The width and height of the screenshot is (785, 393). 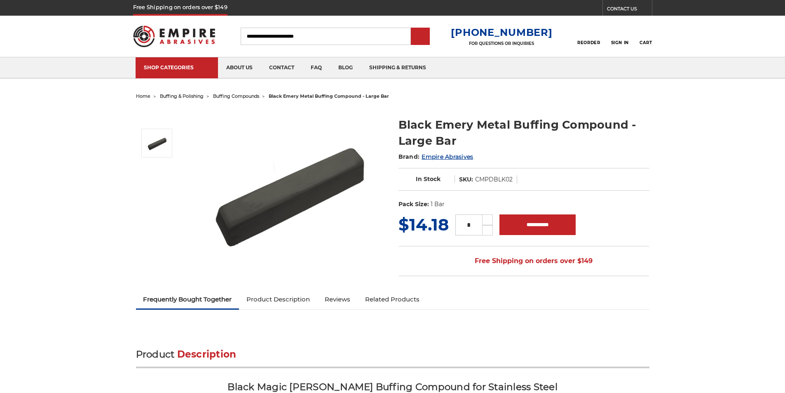 What do you see at coordinates (589, 42) in the screenshot?
I see `span: Reorder` at bounding box center [589, 42].